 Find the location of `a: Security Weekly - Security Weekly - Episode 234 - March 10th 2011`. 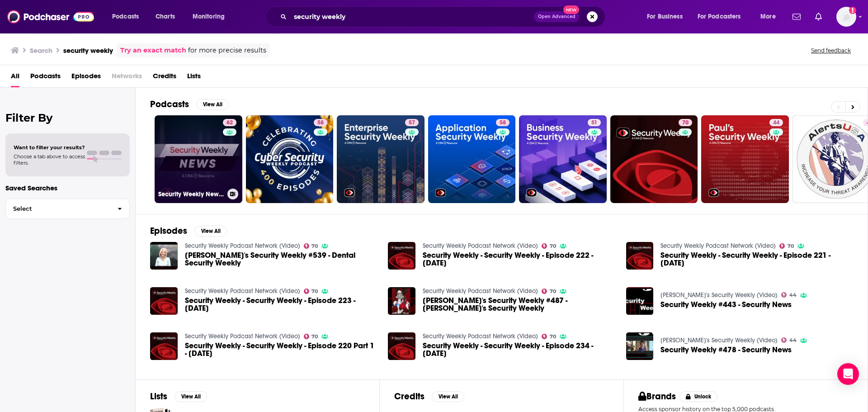

a: Security Weekly - Security Weekly - Episode 234 - March 10th 2011 is located at coordinates (402, 346).